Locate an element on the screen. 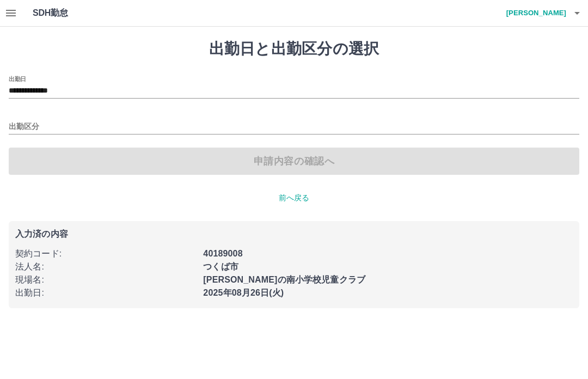  p: 契約コード : is located at coordinates (106, 254).